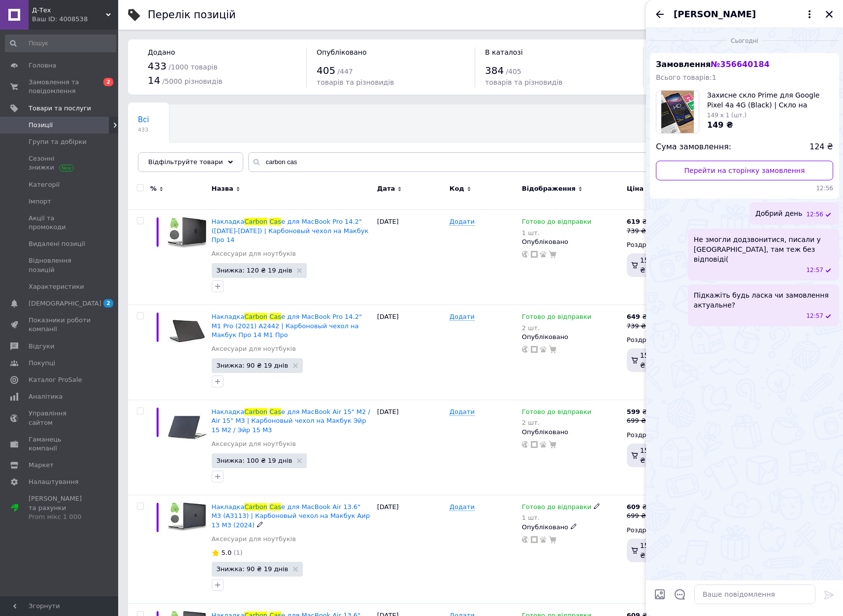  What do you see at coordinates (41, 125) in the screenshot?
I see `span: Позиції` at bounding box center [41, 125].